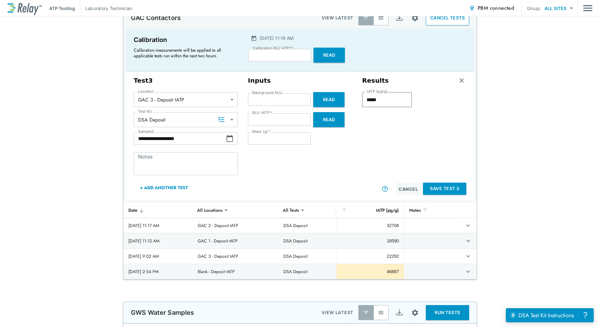 The width and height of the screenshot is (600, 327). What do you see at coordinates (261, 132) in the screenshot?
I see `label: Mass (g)` at bounding box center [261, 132].